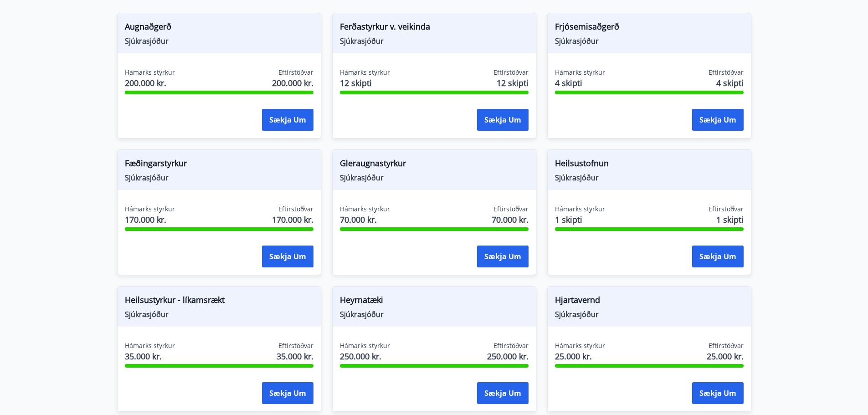 The width and height of the screenshot is (868, 415). I want to click on span: Frjósemisaðgerð, so click(649, 28).